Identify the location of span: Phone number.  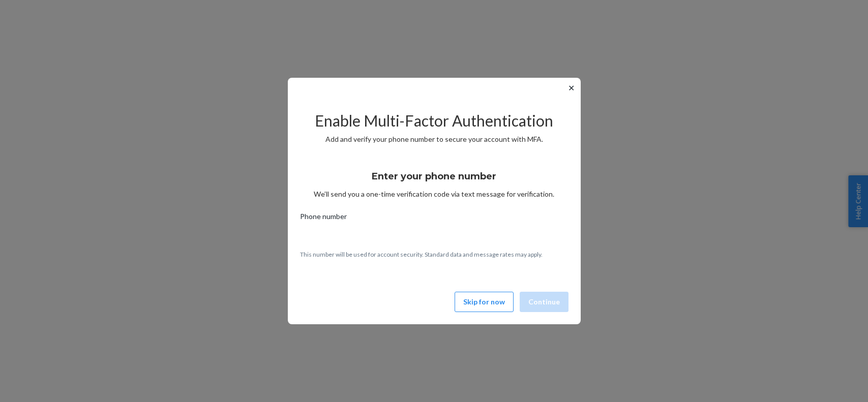
(323, 218).